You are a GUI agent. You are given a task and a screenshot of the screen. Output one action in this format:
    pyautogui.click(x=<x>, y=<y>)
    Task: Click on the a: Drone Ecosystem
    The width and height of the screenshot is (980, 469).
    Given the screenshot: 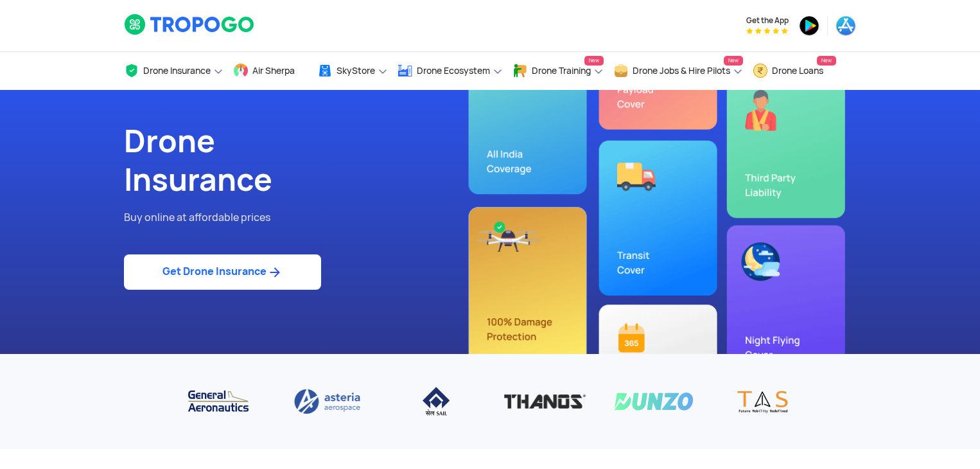 What is the action you would take?
    pyautogui.click(x=450, y=71)
    